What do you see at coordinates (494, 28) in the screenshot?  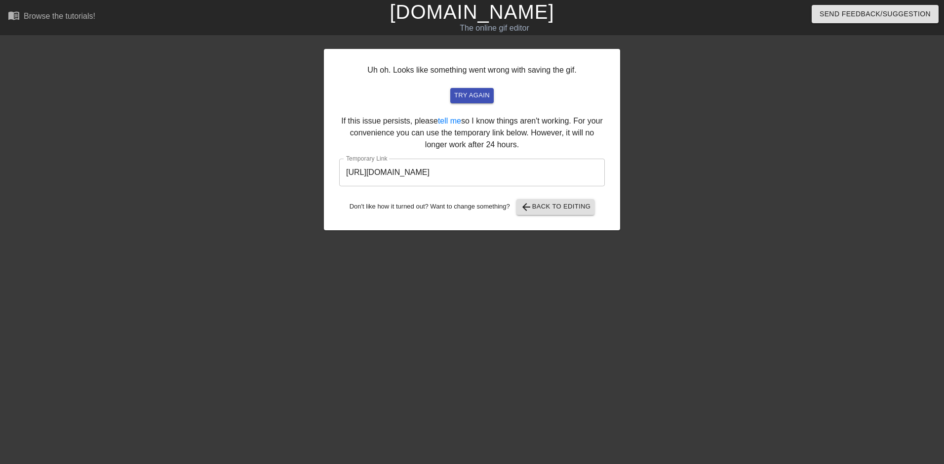 I see `div: The online gif editor` at bounding box center [494, 28].